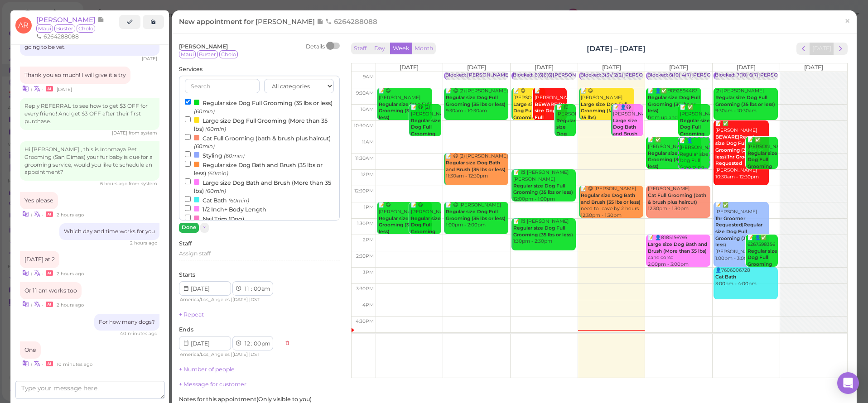 The image size is (868, 403). Describe the element at coordinates (259, 168) in the screenshot. I see `label: Regular size Dog Bath and Brush (35 lbs or less)` at that location.